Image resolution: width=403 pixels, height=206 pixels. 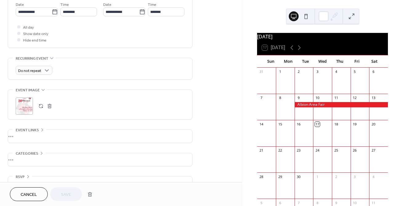 What do you see at coordinates (357, 62) in the screenshot?
I see `div: Fri` at bounding box center [357, 62].